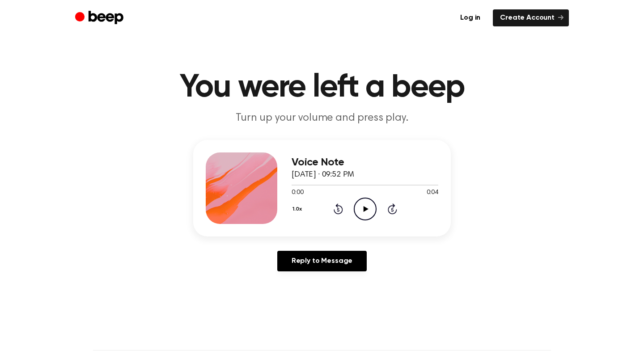  What do you see at coordinates (531, 18) in the screenshot?
I see `a: Create Account` at bounding box center [531, 18].